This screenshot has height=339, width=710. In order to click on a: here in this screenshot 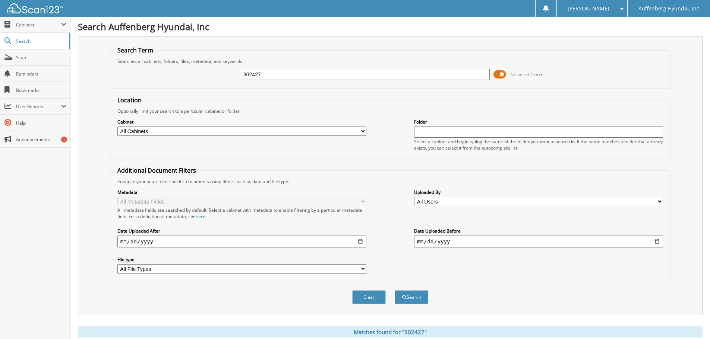, I will do `click(200, 217)`.